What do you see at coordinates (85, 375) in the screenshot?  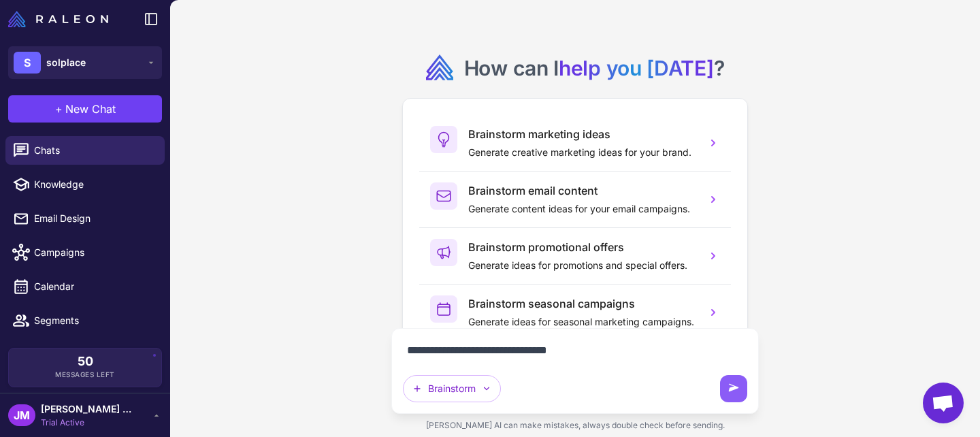 I see `span: Messages Left` at bounding box center [85, 375].